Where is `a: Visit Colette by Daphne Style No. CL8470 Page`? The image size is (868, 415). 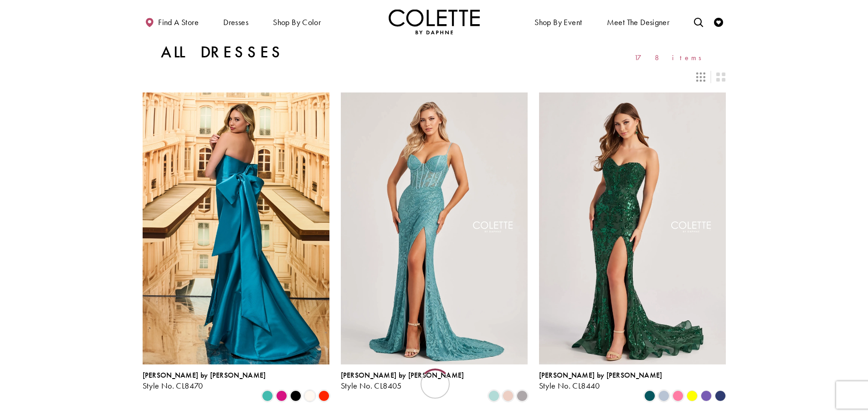 a: Visit Colette by Daphne Style No. CL8470 Page is located at coordinates (236, 228).